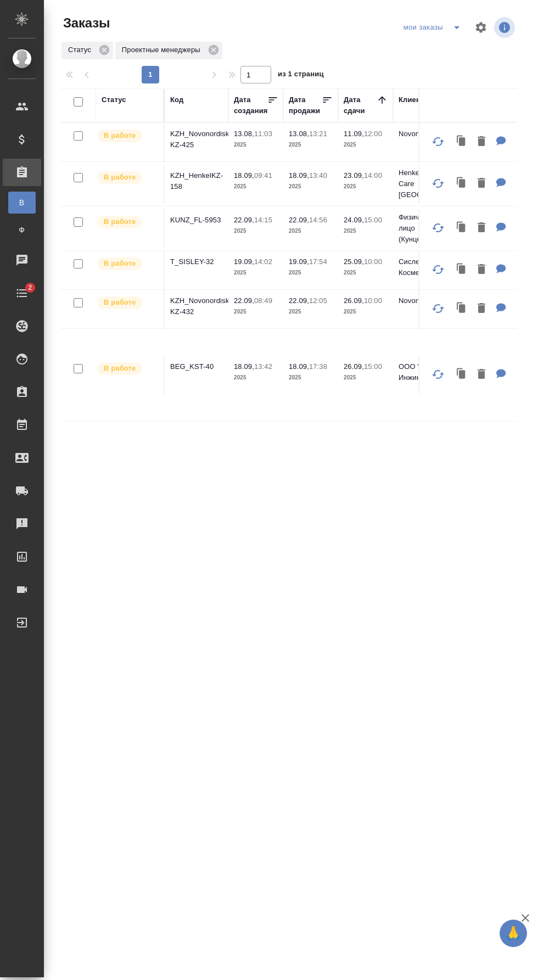 The image size is (538, 980). I want to click on p: Проектные менеджеры, so click(163, 50).